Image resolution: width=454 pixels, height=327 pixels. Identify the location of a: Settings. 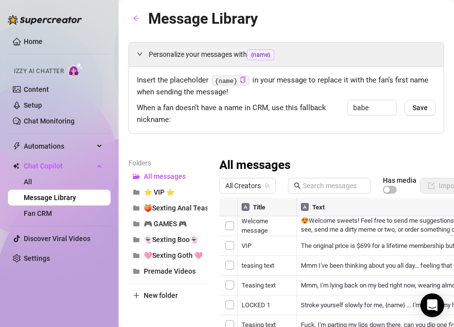
(37, 258).